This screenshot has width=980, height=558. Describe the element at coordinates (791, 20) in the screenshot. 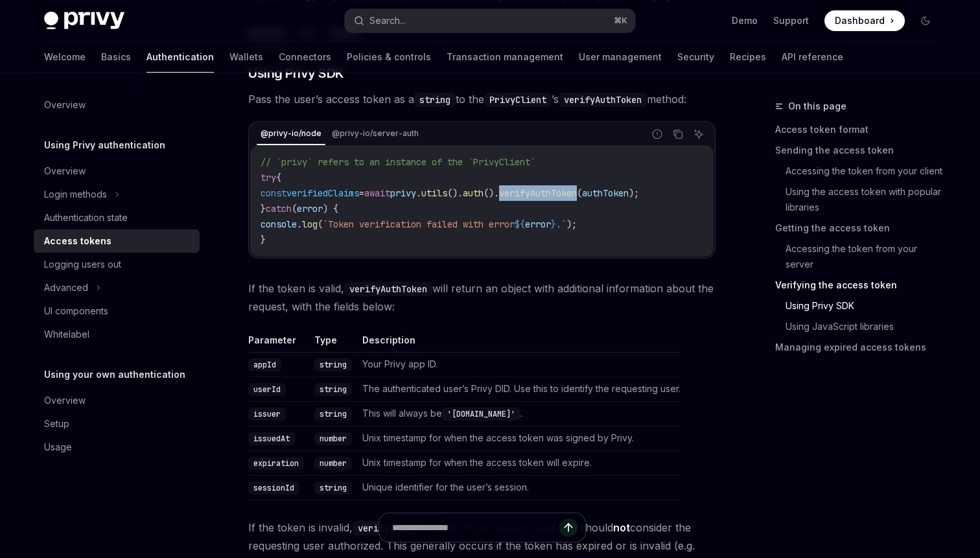

I see `a: Support` at that location.